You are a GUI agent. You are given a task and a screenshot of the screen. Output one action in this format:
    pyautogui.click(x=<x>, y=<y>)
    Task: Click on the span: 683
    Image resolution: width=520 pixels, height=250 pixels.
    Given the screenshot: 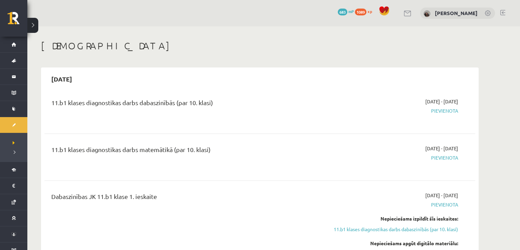 What is the action you would take?
    pyautogui.click(x=343, y=12)
    